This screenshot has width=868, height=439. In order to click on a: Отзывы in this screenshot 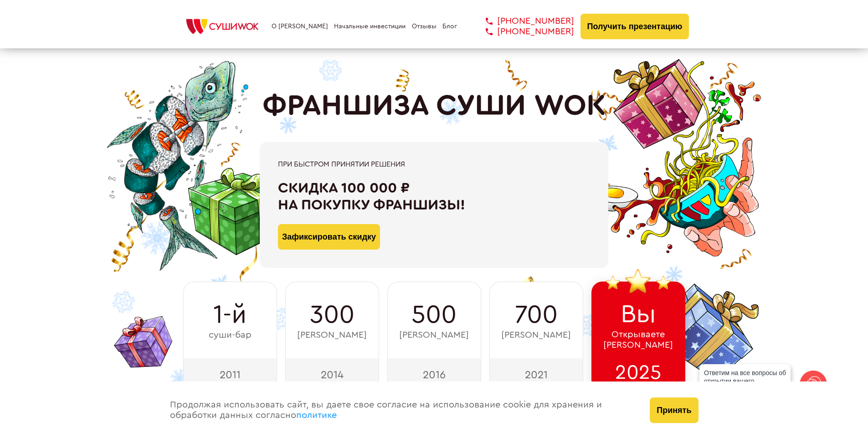, I will do `click(424, 26)`.